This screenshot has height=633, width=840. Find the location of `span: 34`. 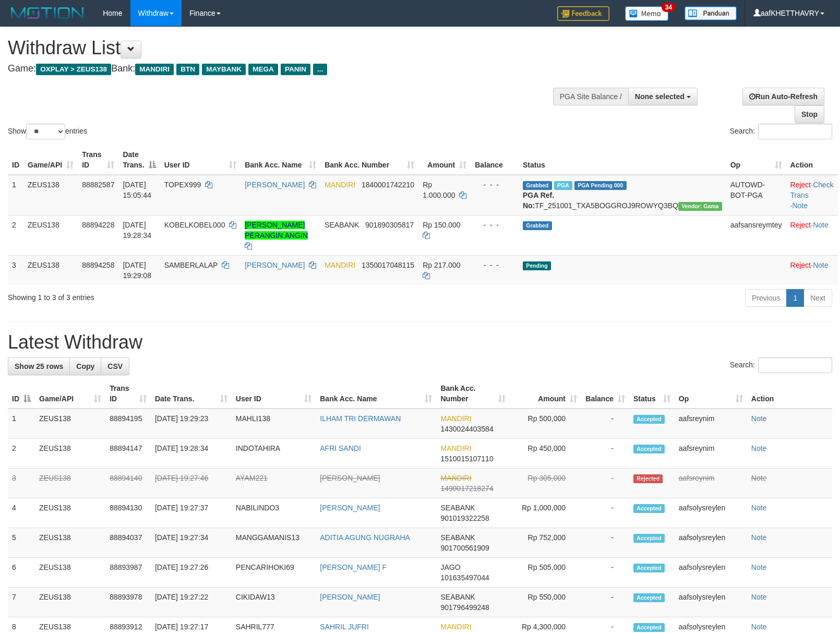

span: 34 is located at coordinates (668, 7).